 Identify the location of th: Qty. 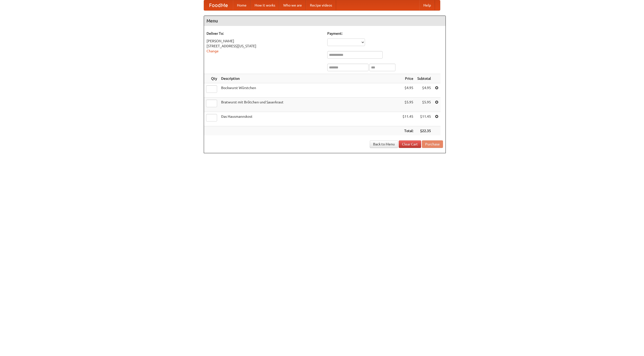
(211, 78).